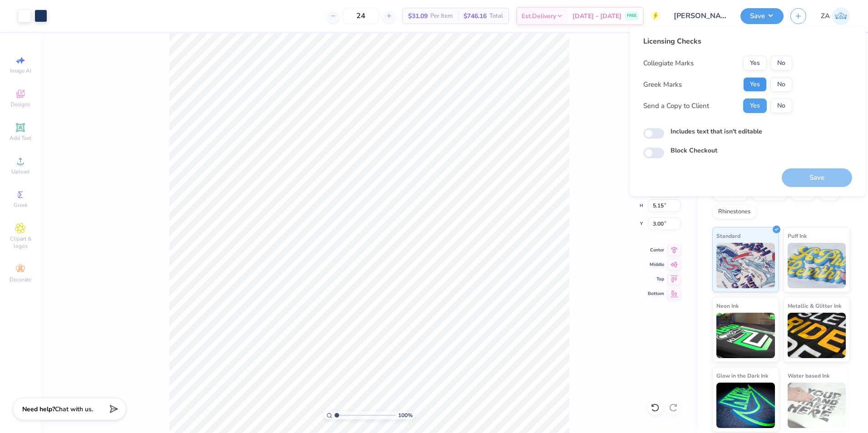  I want to click on span: Upload, so click(20, 172).